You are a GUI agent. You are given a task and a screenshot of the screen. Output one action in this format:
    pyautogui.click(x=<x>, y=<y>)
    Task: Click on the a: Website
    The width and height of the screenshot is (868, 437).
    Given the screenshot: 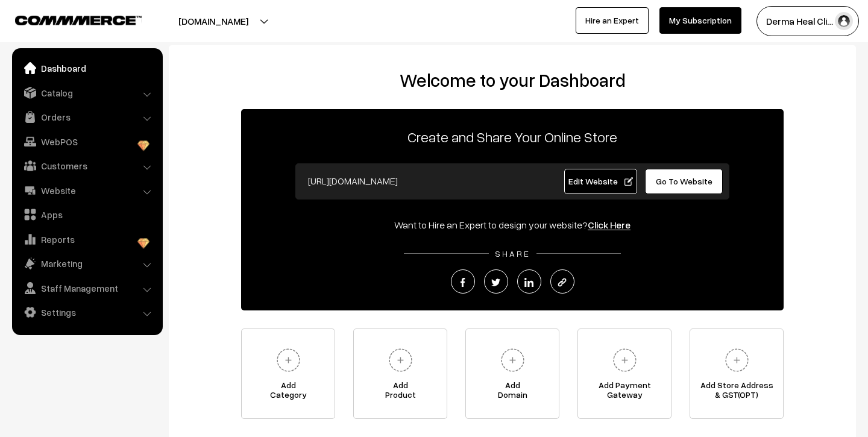 What is the action you would take?
    pyautogui.click(x=87, y=190)
    